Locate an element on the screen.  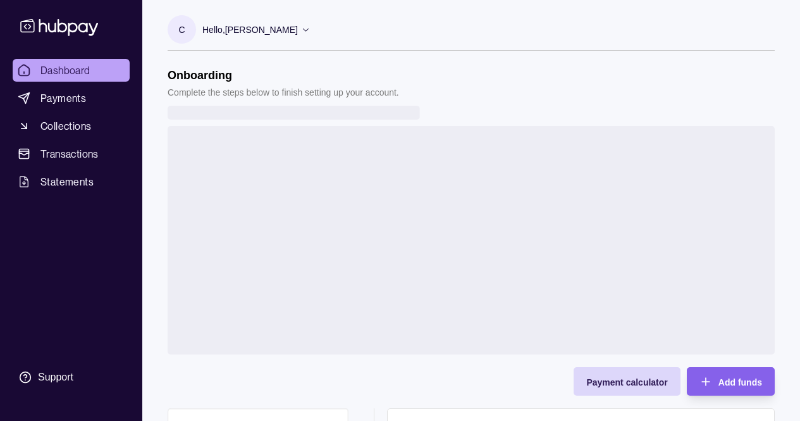
span: Payments is located at coordinates (63, 98).